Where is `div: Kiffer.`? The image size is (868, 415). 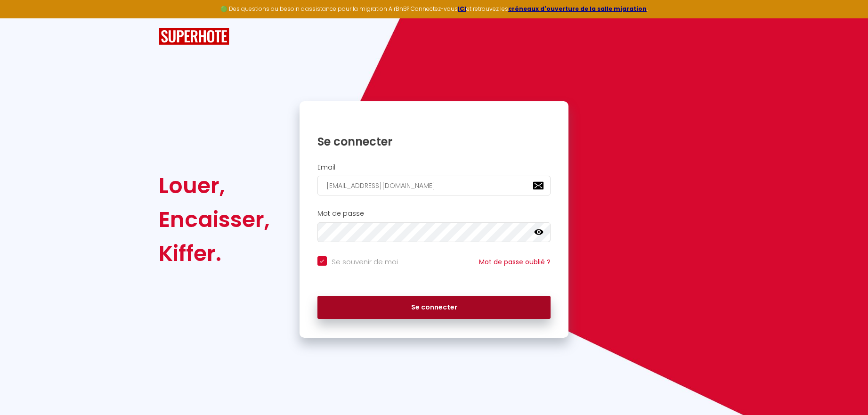 div: Kiffer. is located at coordinates (215, 254).